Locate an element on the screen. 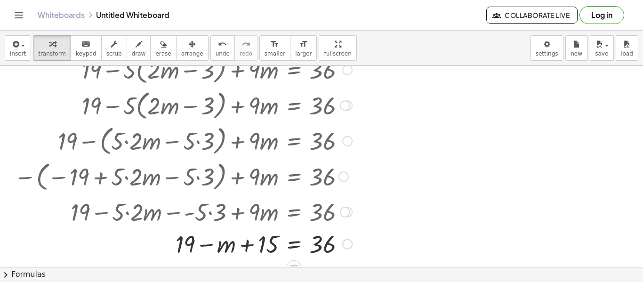  button: new is located at coordinates (577, 48).